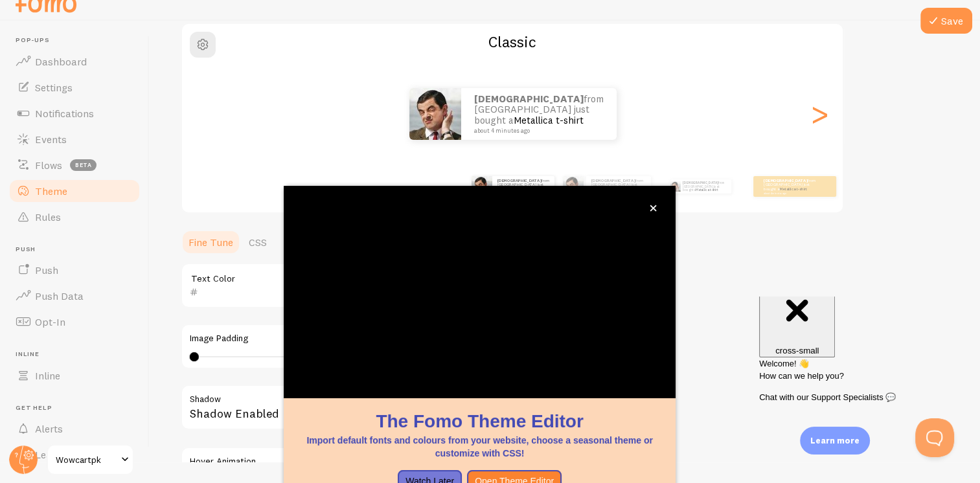  I want to click on h2: Classic, so click(512, 41).